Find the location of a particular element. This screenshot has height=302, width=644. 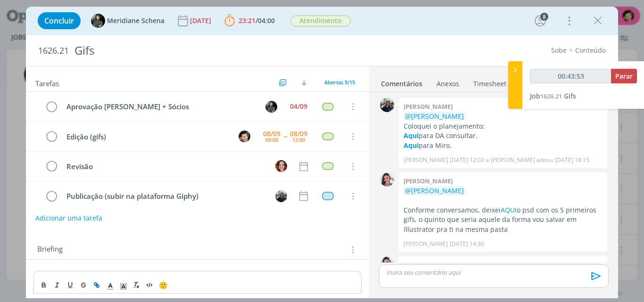

img: B is located at coordinates (281, 166).